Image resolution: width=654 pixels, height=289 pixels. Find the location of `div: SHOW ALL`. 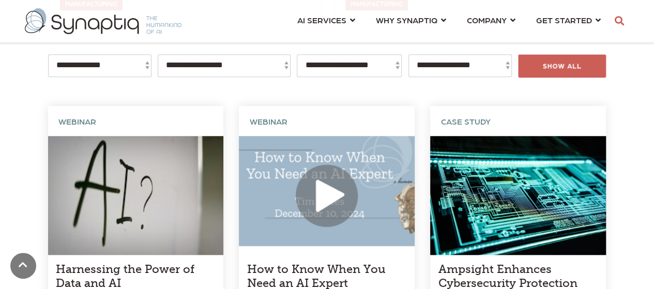

div: SHOW ALL is located at coordinates (562, 66).